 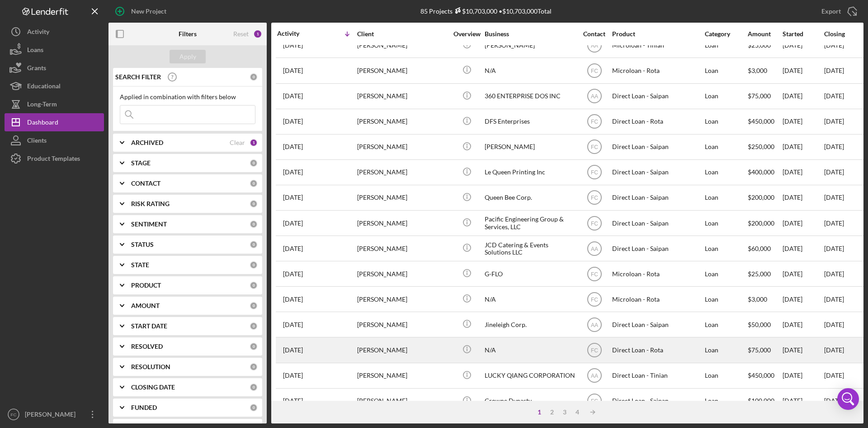 I want to click on time: 2025-06-11 07:06, so click(x=293, y=172).